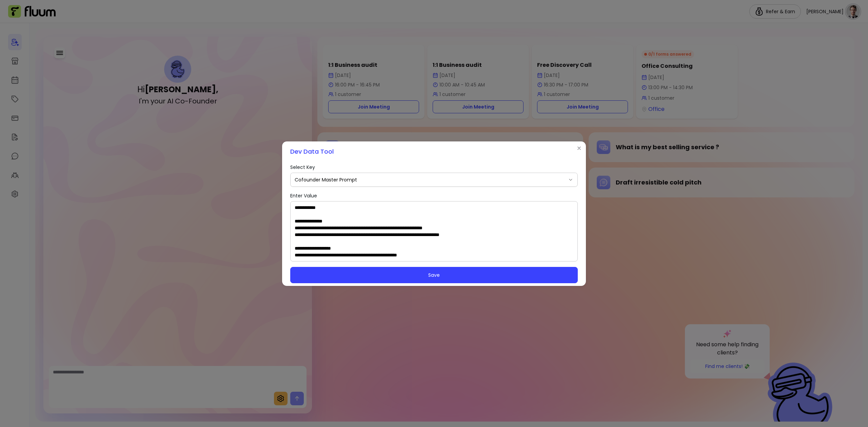 The image size is (868, 427). What do you see at coordinates (434, 179) in the screenshot?
I see `button: Cofounder Master Prompt` at bounding box center [434, 179].